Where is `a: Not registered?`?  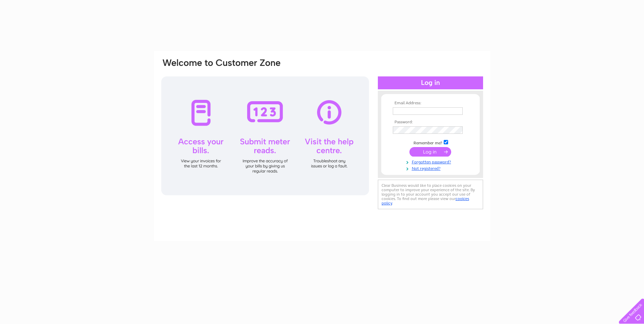
a: Not registered? is located at coordinates (432, 167).